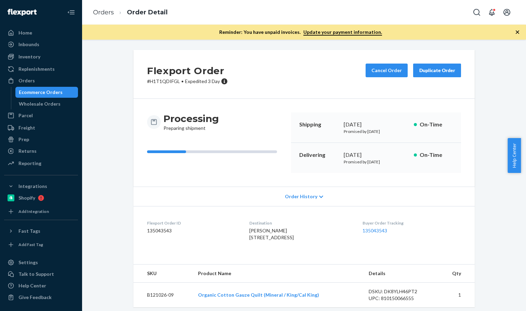 The width and height of the screenshot is (526, 311). I want to click on a: 135043543, so click(375, 230).